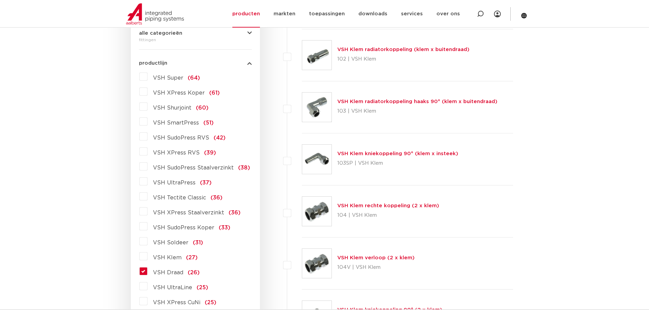  What do you see at coordinates (181, 138) in the screenshot?
I see `span: VSH SudoPress RVS` at bounding box center [181, 138].